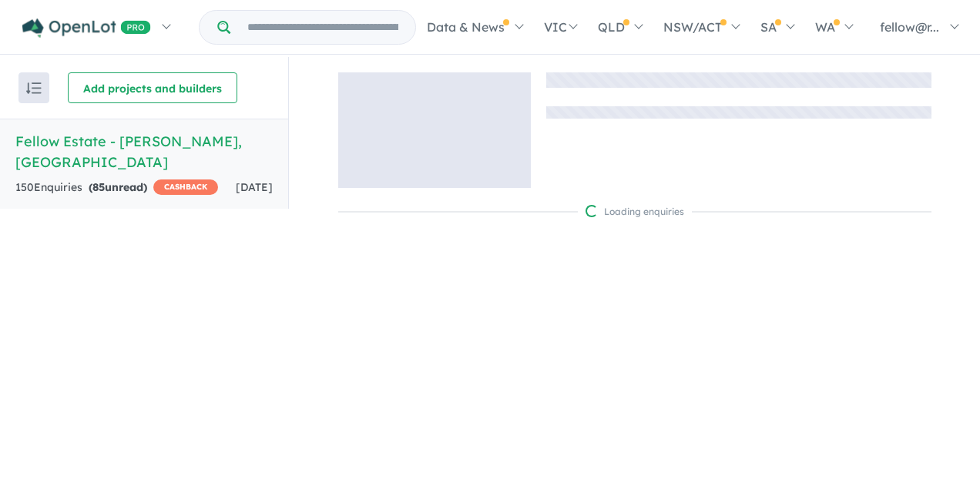 Image resolution: width=980 pixels, height=496 pixels. Describe the element at coordinates (635, 212) in the screenshot. I see `div: Loading enquiries` at that location.